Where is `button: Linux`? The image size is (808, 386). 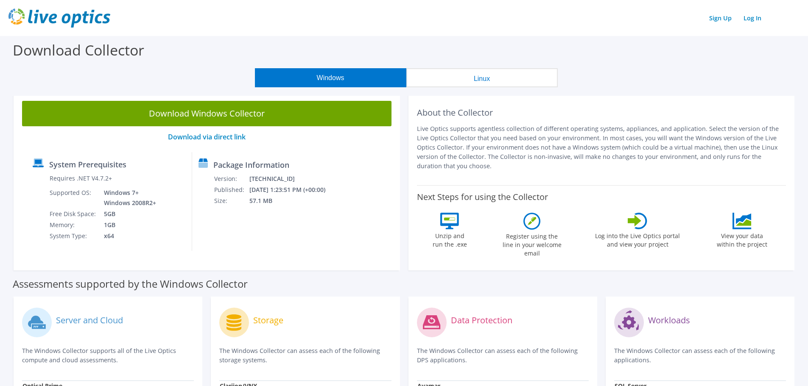
button: Linux is located at coordinates (482, 78).